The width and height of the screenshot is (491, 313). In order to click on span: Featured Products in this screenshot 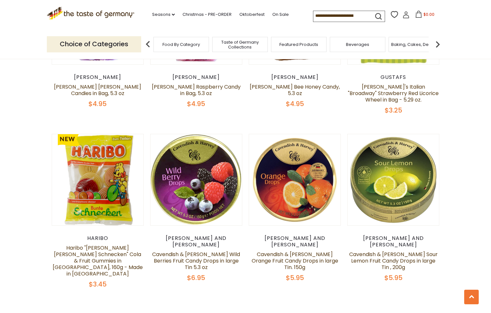, I will do `click(299, 44)`.